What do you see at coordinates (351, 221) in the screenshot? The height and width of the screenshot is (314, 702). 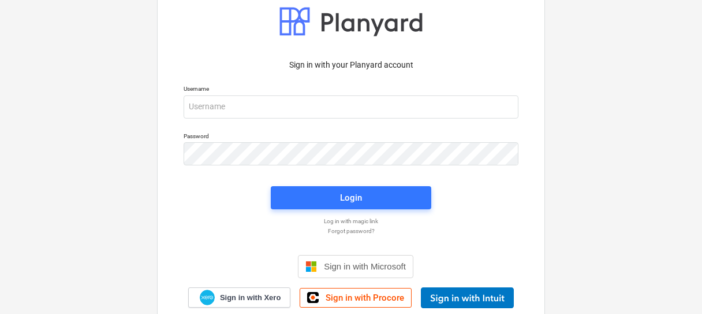 I see `p: Log in with magic link` at bounding box center [351, 221].